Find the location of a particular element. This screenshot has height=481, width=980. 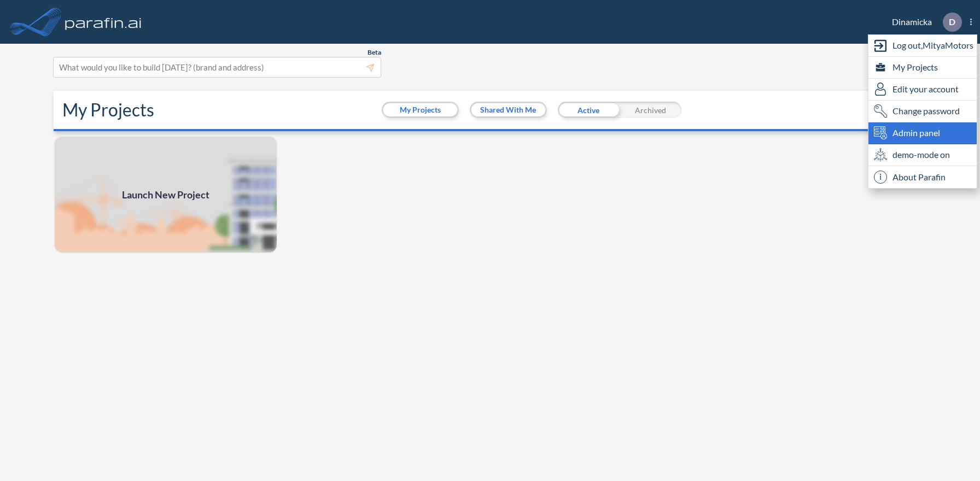

span: About Parafin is located at coordinates (918, 177).